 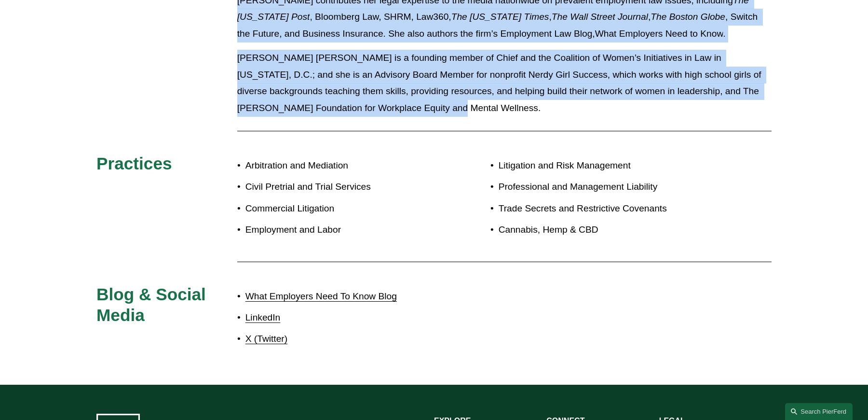 I want to click on p: Trade Secrets and Restrictive Covenants, so click(x=607, y=208).